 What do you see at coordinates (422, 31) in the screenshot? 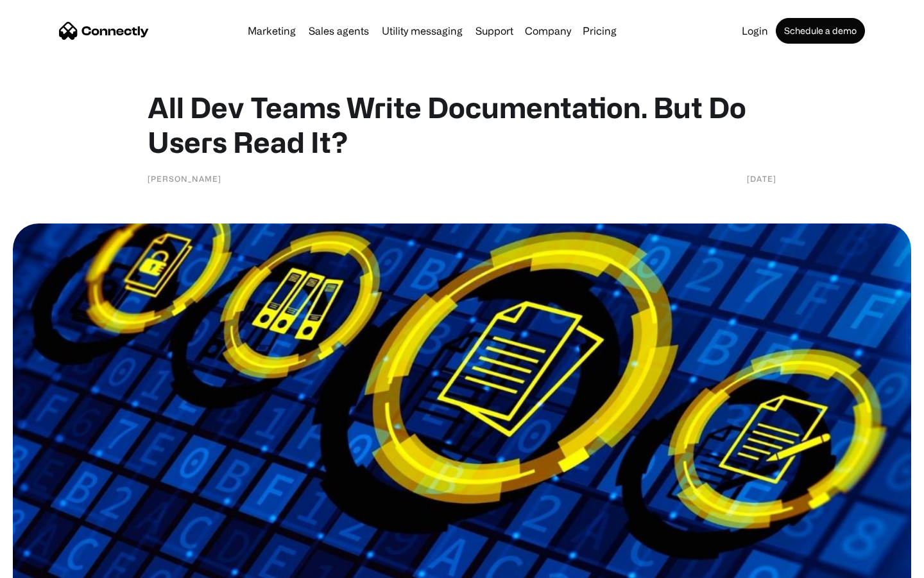
I see `a: Utility messaging` at bounding box center [422, 31].